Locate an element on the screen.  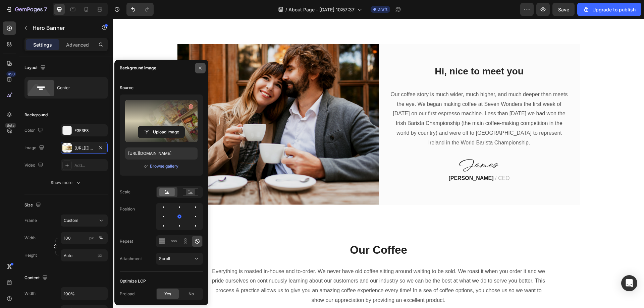
span: Scroll is located at coordinates (164, 258).